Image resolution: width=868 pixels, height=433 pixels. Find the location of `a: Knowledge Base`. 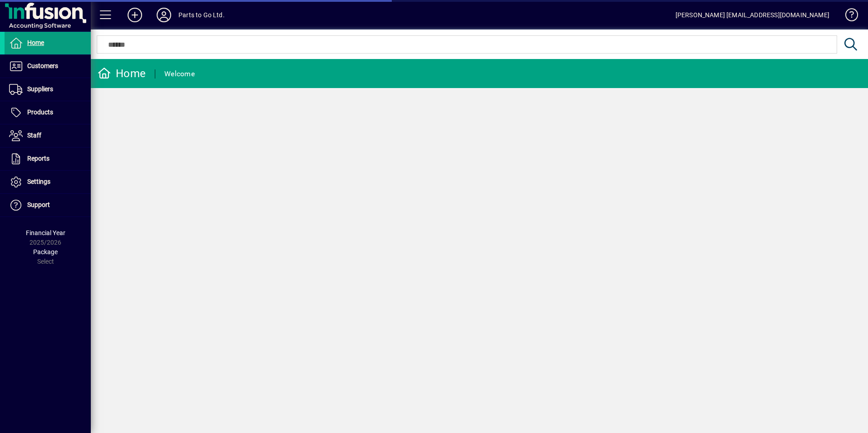

a: Knowledge Base is located at coordinates (848, 16).